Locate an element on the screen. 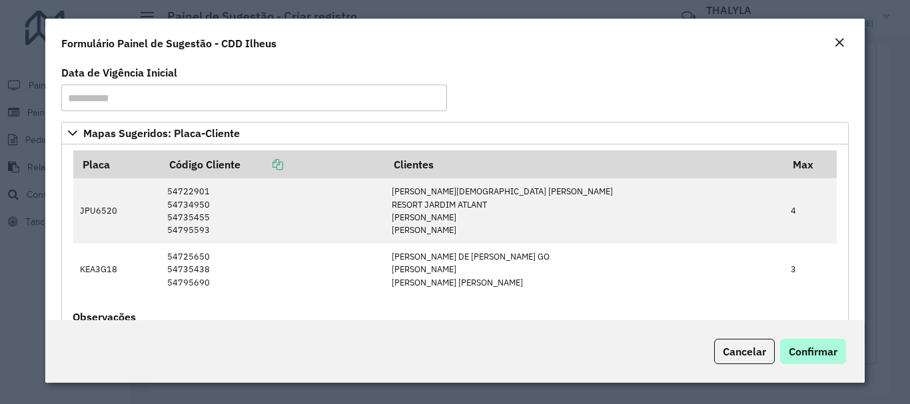 The width and height of the screenshot is (910, 404). th: Clientes is located at coordinates (583, 165).